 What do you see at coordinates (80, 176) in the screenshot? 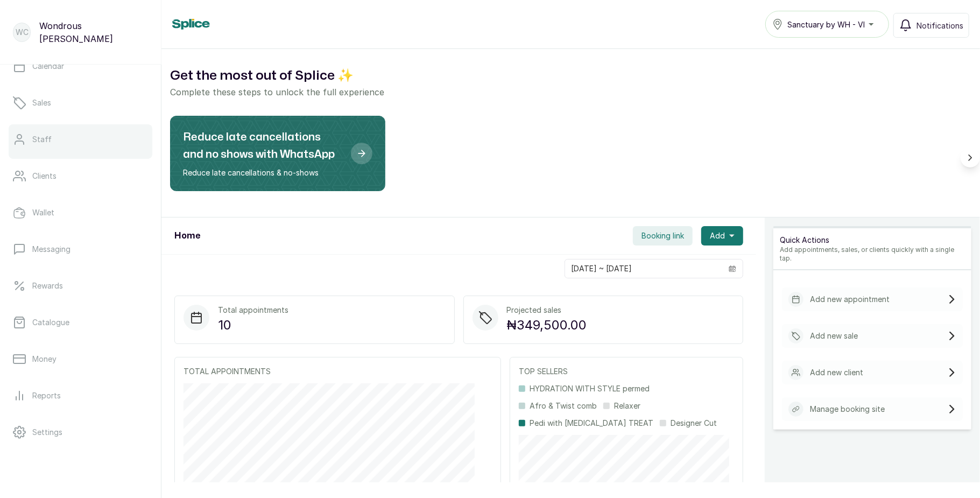
I see `a: Clients` at bounding box center [80, 176].